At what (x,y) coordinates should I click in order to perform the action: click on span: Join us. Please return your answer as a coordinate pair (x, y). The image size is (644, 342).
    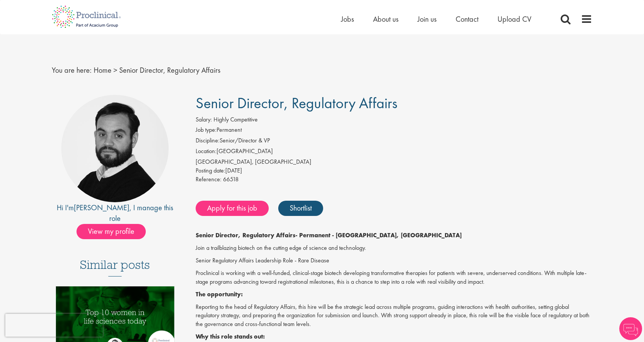
    Looking at the image, I should click on (427, 19).